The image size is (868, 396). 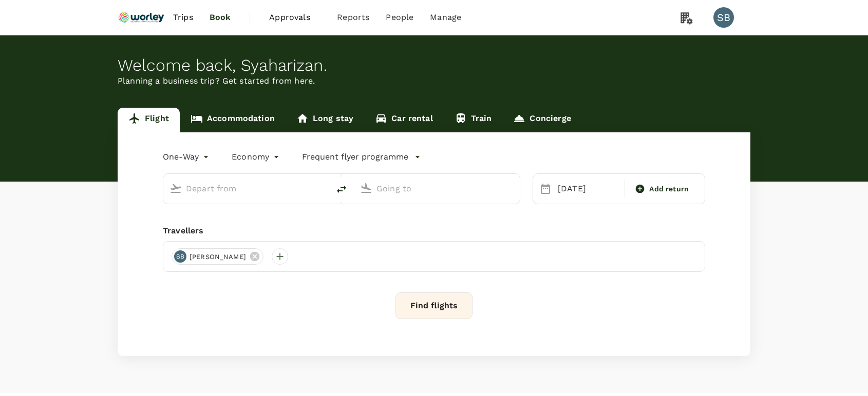 What do you see at coordinates (542, 120) in the screenshot?
I see `a: Concierge` at bounding box center [542, 120].